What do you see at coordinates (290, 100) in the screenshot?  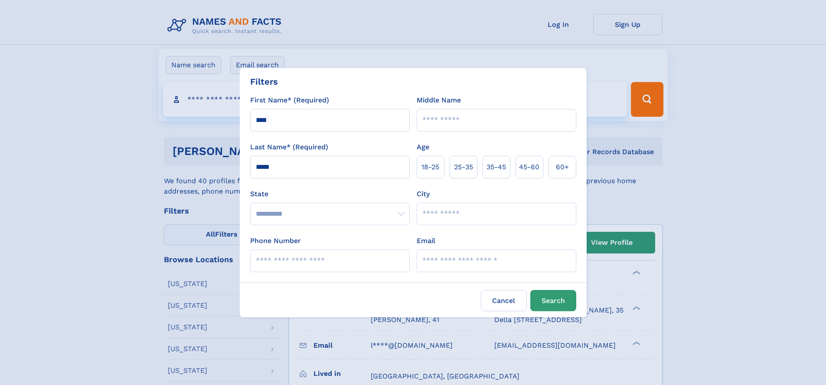 I see `label: First Name* (Required)` at bounding box center [290, 100].